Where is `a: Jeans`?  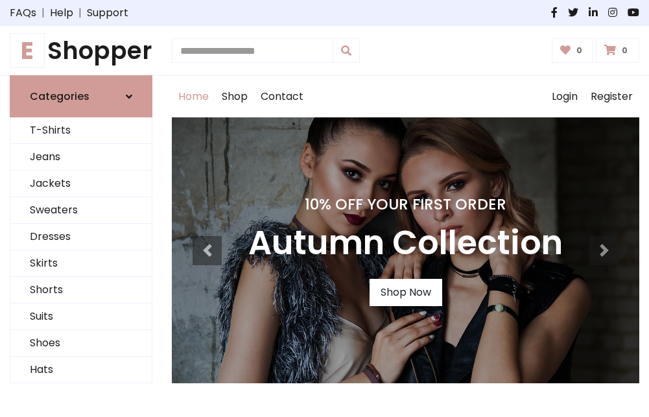 a: Jeans is located at coordinates (81, 157).